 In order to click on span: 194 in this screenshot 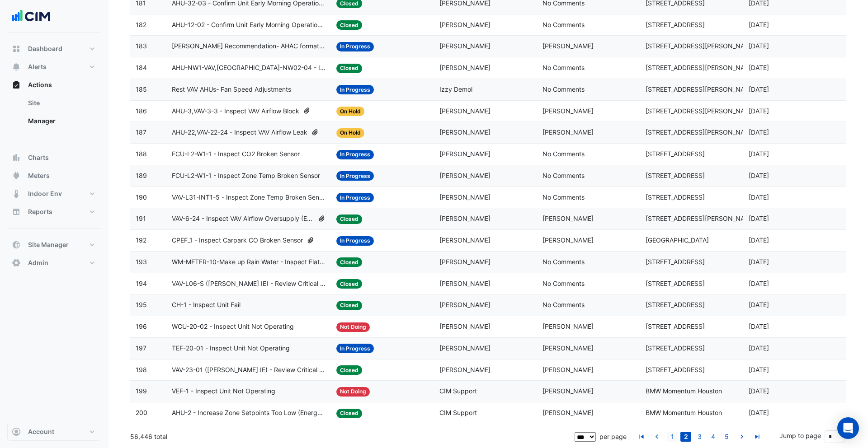, I will do `click(141, 283)`.